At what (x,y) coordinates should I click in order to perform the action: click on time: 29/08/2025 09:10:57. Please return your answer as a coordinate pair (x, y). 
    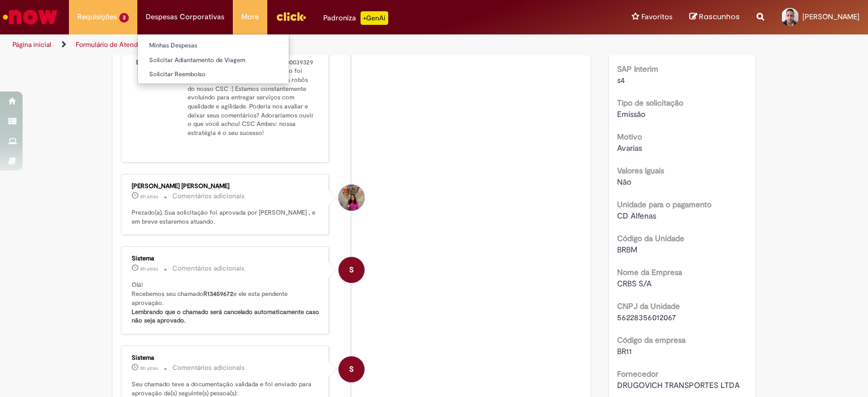
    Looking at the image, I should click on (149, 269).